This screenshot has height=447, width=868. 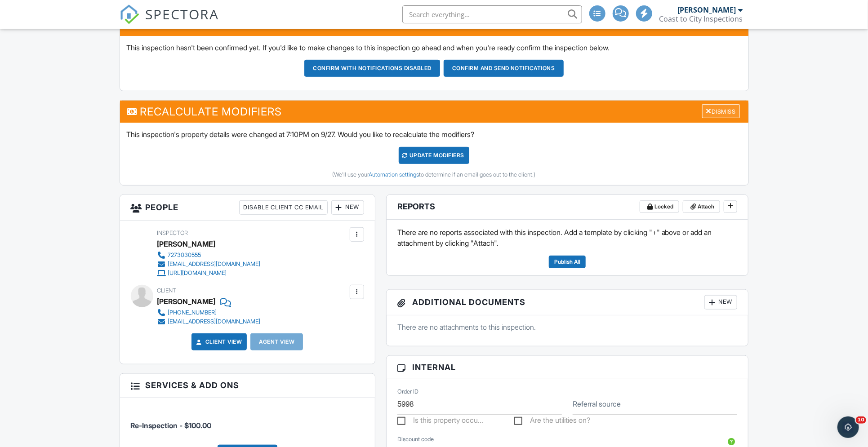 What do you see at coordinates (171, 425) in the screenshot?
I see `span: Re-Inspection - $100.00` at bounding box center [171, 425].